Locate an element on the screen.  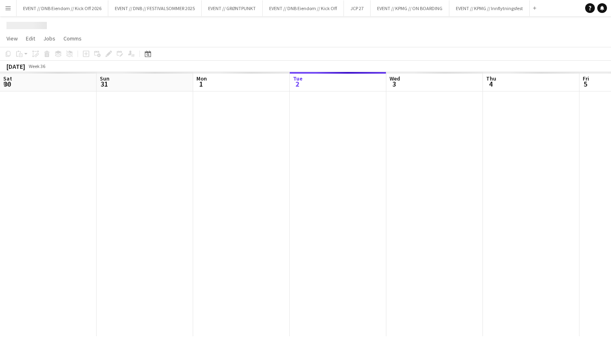
button: EVENT // KPMG // ON BOARDING is located at coordinates (410, 8).